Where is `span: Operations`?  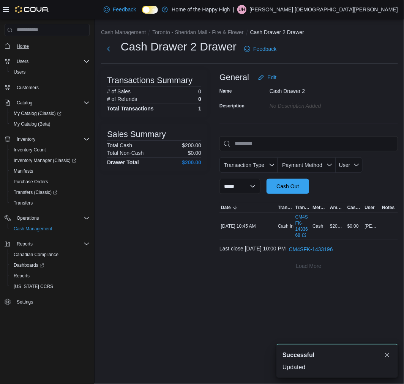
span: Operations is located at coordinates (28, 218).